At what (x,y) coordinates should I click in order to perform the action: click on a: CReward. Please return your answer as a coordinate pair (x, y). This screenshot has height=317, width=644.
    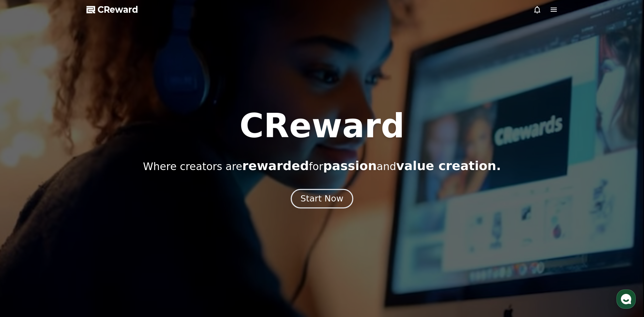
    Looking at the image, I should click on (112, 10).